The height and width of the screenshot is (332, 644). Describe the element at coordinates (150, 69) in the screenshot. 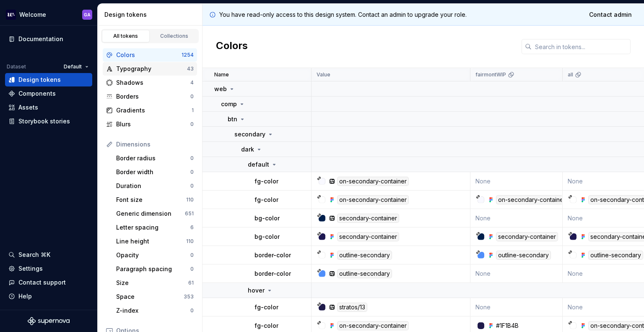

I see `a: Typography43` at that location.